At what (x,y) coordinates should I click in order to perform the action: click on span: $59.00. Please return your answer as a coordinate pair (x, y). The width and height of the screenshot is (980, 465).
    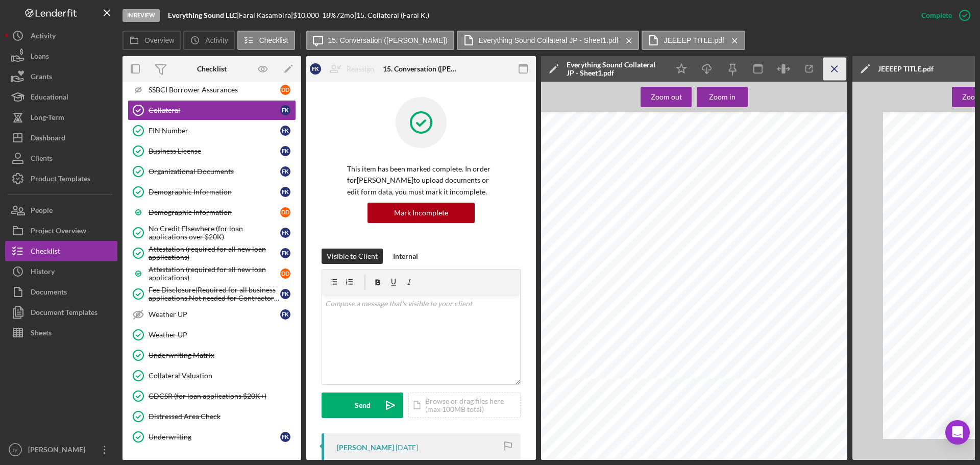
    Looking at the image, I should click on (646, 253).